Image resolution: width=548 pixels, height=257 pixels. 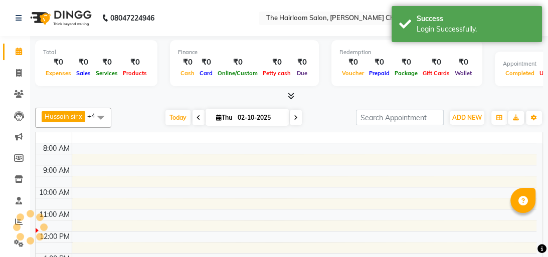 What do you see at coordinates (475, 19) in the screenshot?
I see `div: Success` at bounding box center [475, 19].